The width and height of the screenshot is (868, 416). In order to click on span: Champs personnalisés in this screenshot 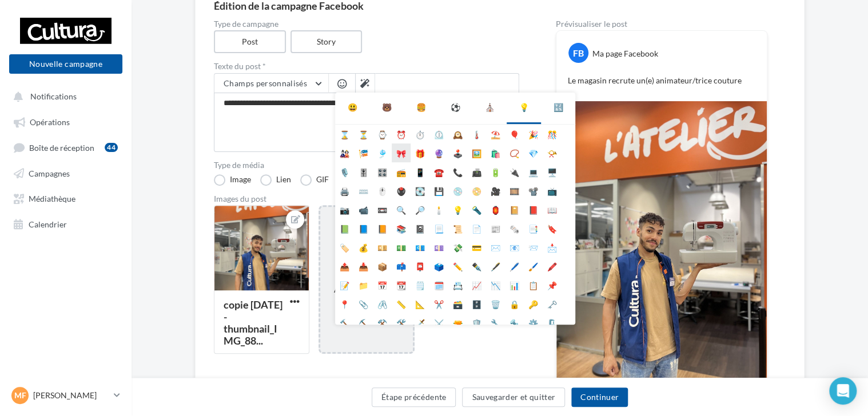, I will do `click(265, 83)`.